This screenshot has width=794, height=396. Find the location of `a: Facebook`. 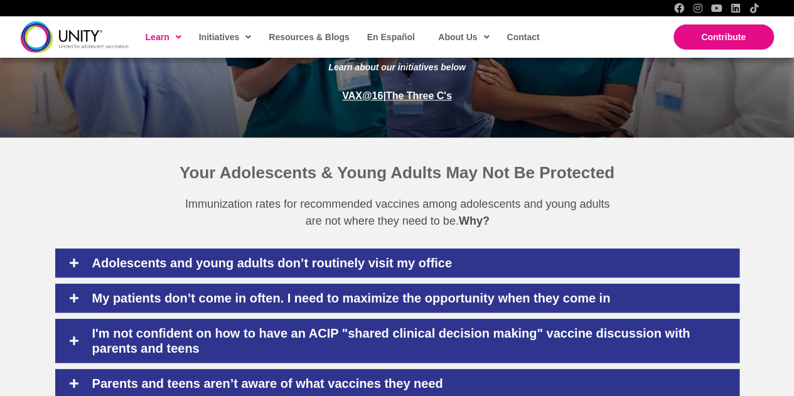

a: Facebook is located at coordinates (679, 8).